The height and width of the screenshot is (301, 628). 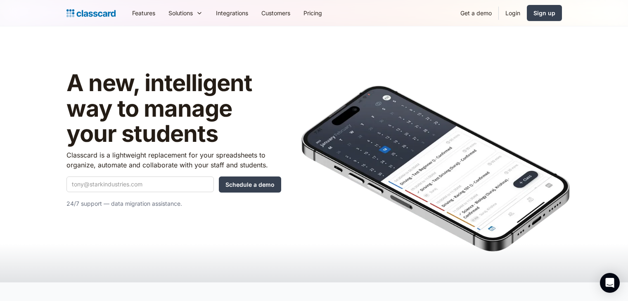 What do you see at coordinates (544, 13) in the screenshot?
I see `div: Sign up` at bounding box center [544, 13].